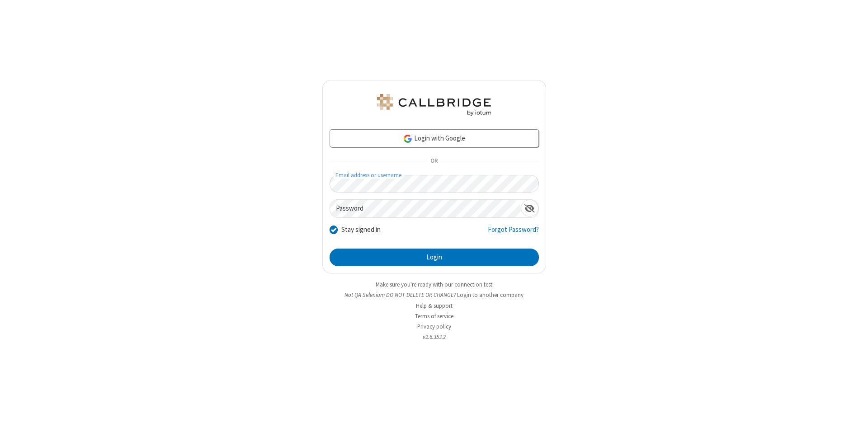 Image resolution: width=868 pixels, height=428 pixels. What do you see at coordinates (434, 105) in the screenshot?
I see `img: QA Selenium DO NOT DELETE OR CHANGE` at bounding box center [434, 105].